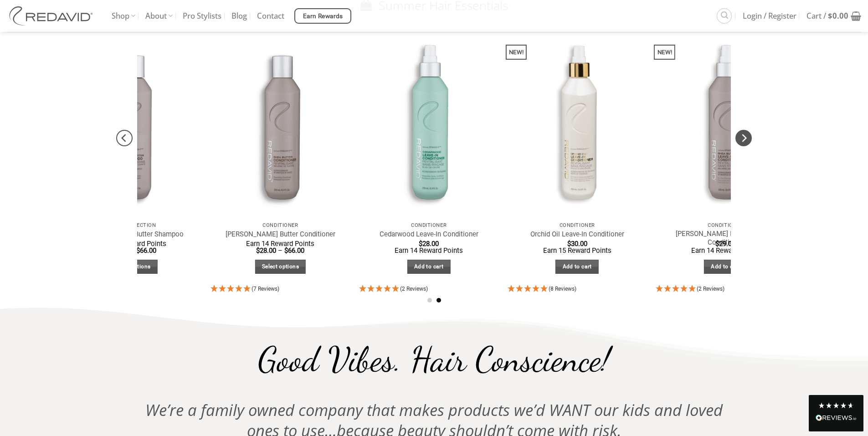 The height and width of the screenshot is (436, 868). I want to click on bdi: 0.00, so click(838, 15).